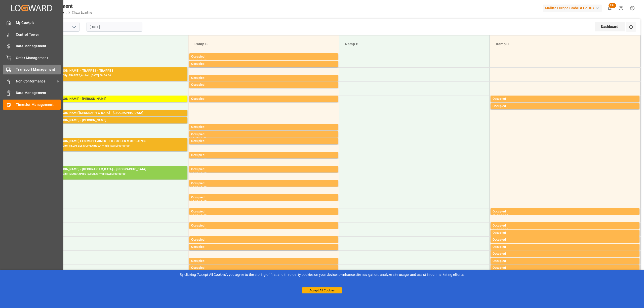 The width and height of the screenshot is (644, 308). What do you see at coordinates (203, 131) in the screenshot?
I see `div: 10:45` at bounding box center [203, 131].